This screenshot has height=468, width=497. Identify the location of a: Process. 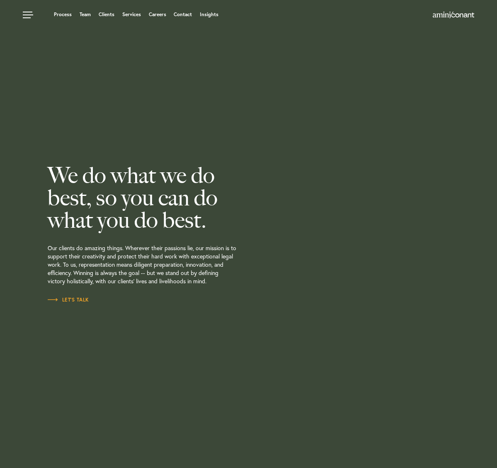
(63, 14).